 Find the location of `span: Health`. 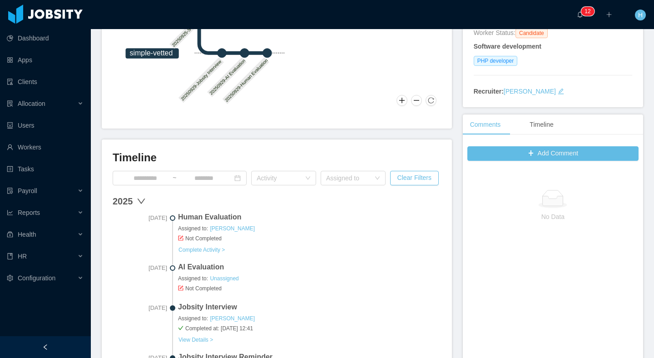

span: Health is located at coordinates (27, 234).